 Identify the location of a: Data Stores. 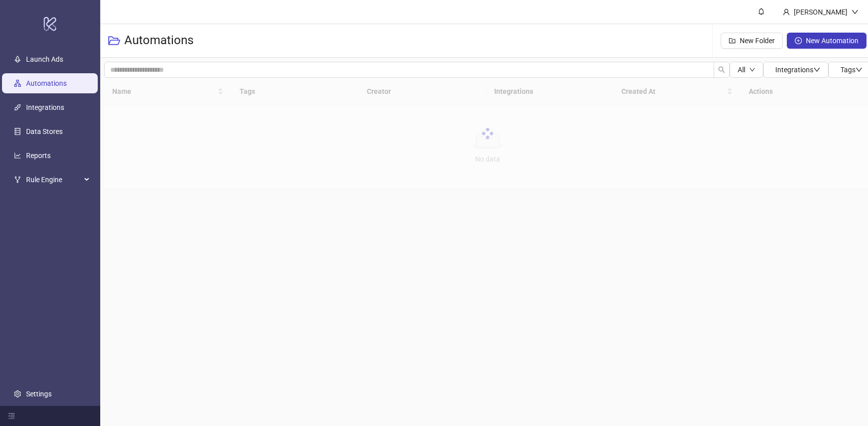
(44, 132).